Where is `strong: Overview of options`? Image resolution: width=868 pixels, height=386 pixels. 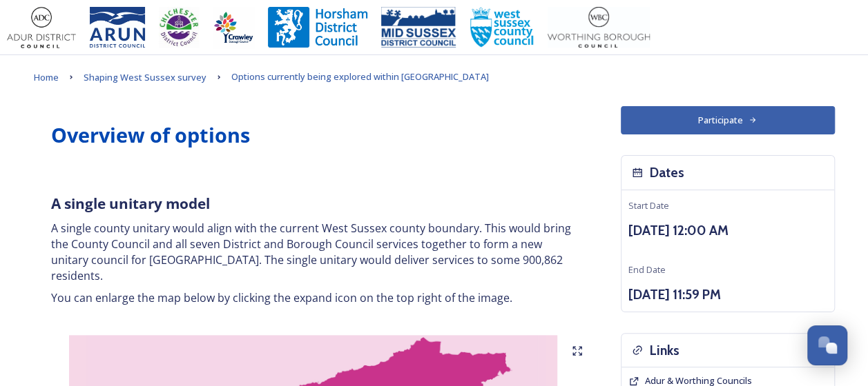
strong: Overview of options is located at coordinates (150, 134).